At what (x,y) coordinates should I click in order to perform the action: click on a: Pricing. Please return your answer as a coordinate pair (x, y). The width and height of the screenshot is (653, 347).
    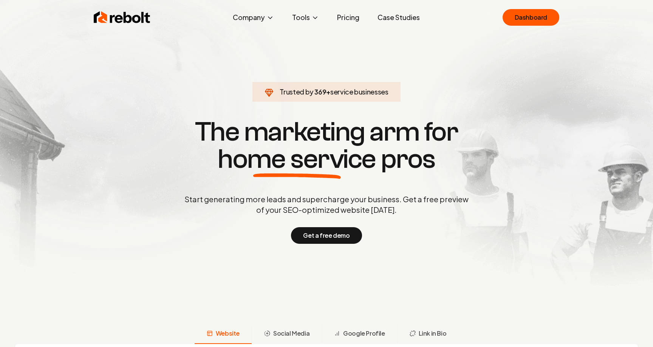
    Looking at the image, I should click on (348, 17).